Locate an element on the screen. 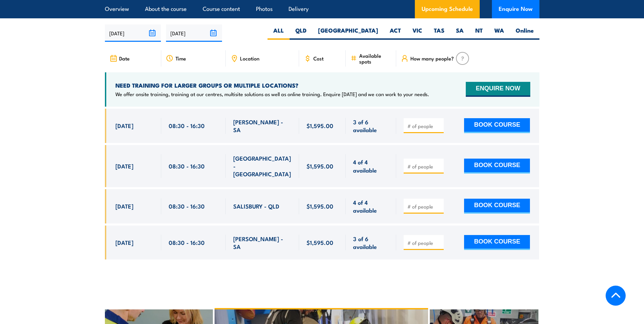 The image size is (644, 324). label: QLD is located at coordinates (300, 33).